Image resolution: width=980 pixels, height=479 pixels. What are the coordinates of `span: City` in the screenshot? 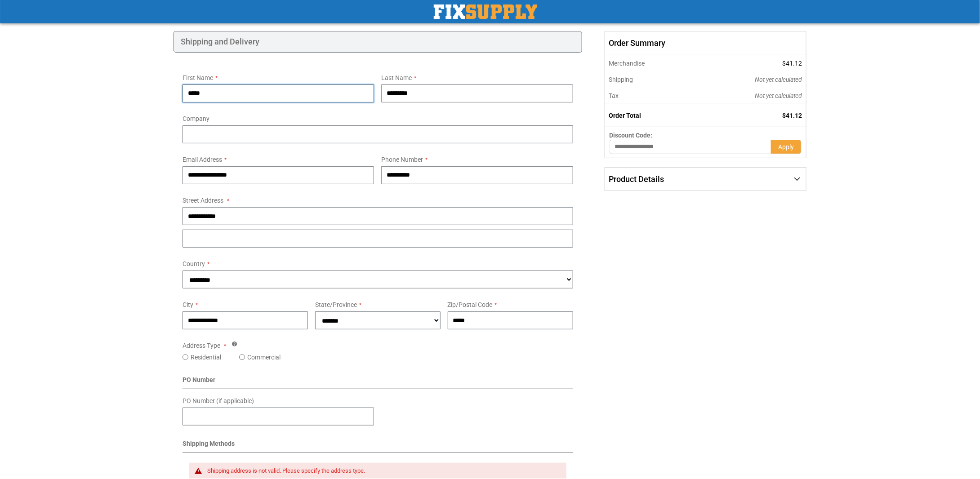 It's located at (188, 305).